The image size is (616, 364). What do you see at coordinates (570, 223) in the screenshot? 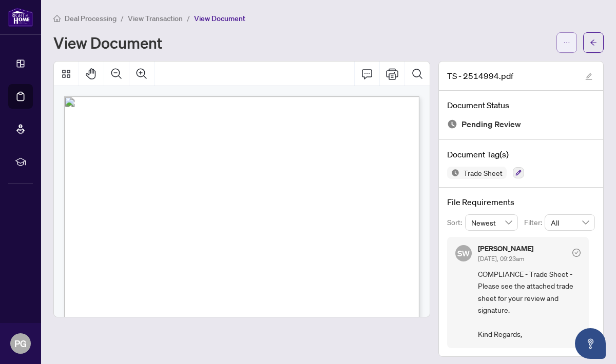
I see `span: All` at bounding box center [570, 223].